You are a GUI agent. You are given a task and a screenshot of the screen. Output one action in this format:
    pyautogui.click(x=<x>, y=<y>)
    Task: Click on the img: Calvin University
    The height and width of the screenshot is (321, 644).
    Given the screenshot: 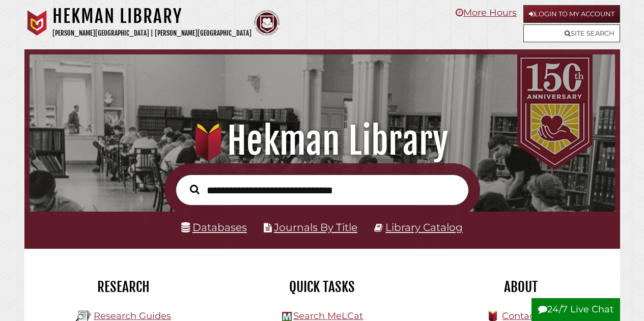 What is the action you would take?
    pyautogui.click(x=37, y=23)
    